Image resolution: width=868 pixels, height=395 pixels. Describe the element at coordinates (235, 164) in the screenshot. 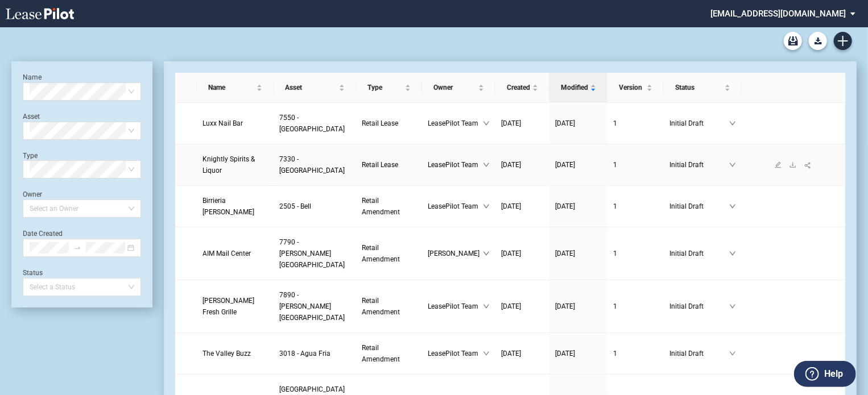

I see `a: Knightly Spirits & Liquor` at that location.